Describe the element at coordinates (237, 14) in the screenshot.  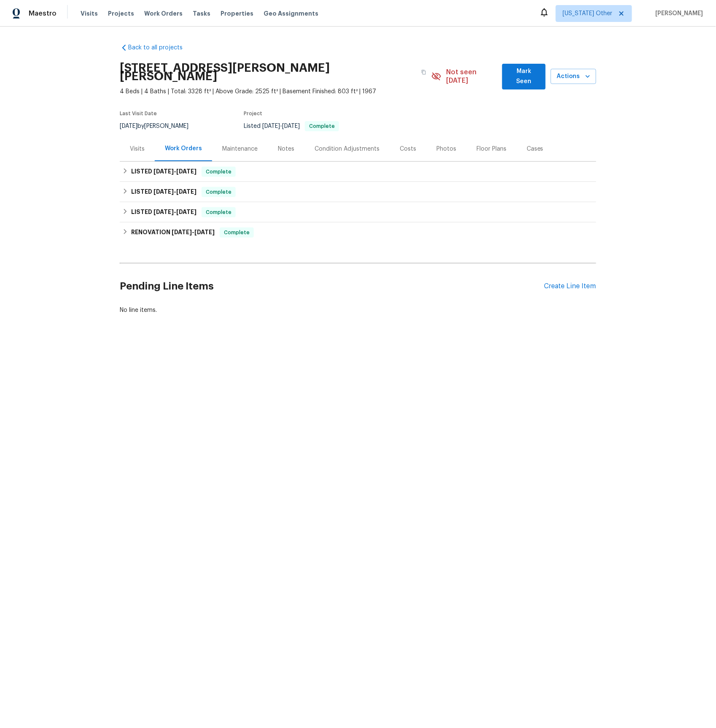
I see `span: Properties` at that location.